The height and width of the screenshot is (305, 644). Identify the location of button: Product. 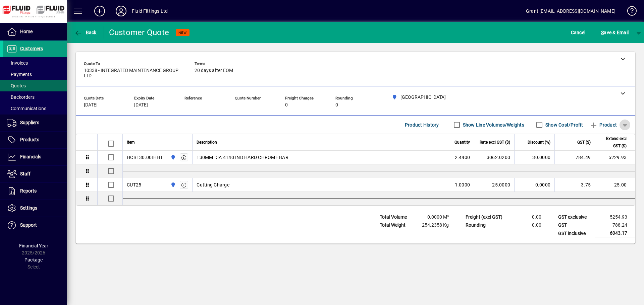
(603, 125).